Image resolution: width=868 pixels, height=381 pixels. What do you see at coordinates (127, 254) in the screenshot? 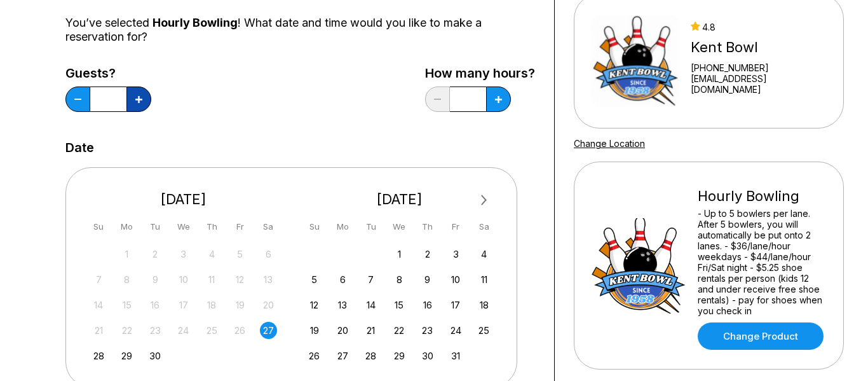
I see `div: Not available Monday, September 1st, 2025` at bounding box center [127, 254].